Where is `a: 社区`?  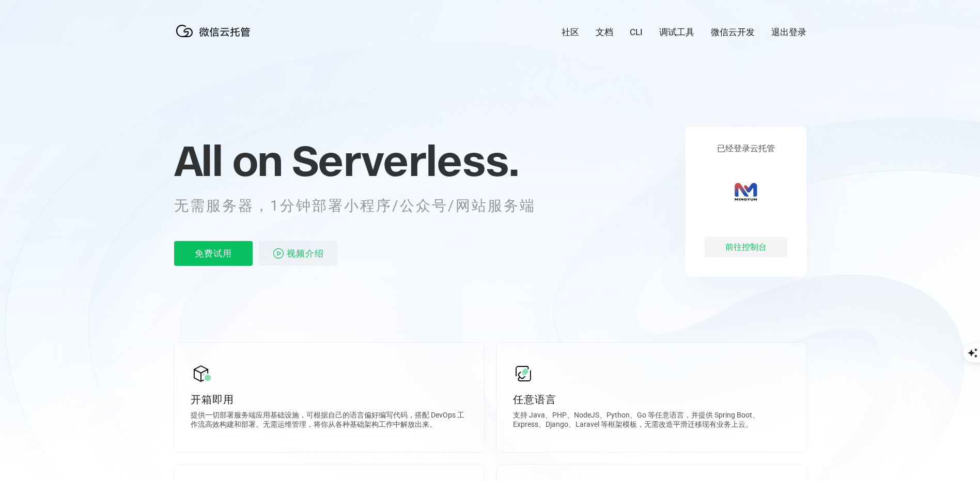
a: 社区 is located at coordinates (571, 32).